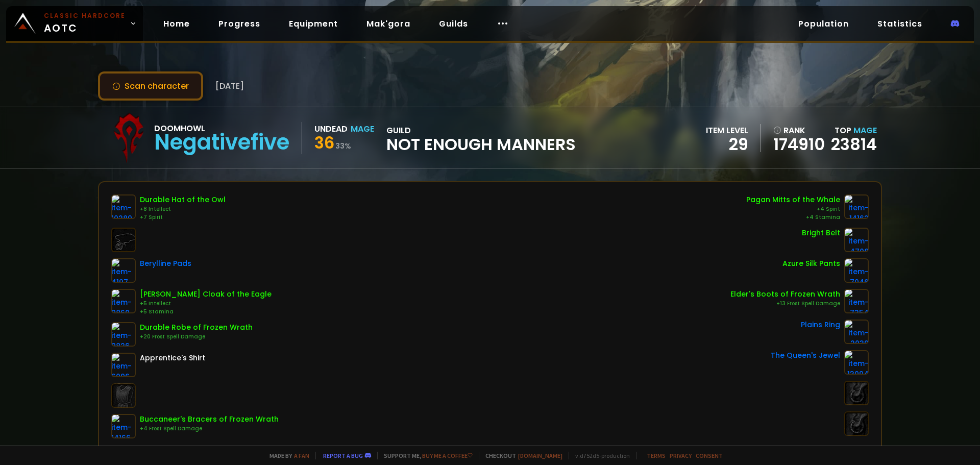 The width and height of the screenshot is (980, 465). Describe the element at coordinates (857, 206) in the screenshot. I see `img: item-14162` at that location.